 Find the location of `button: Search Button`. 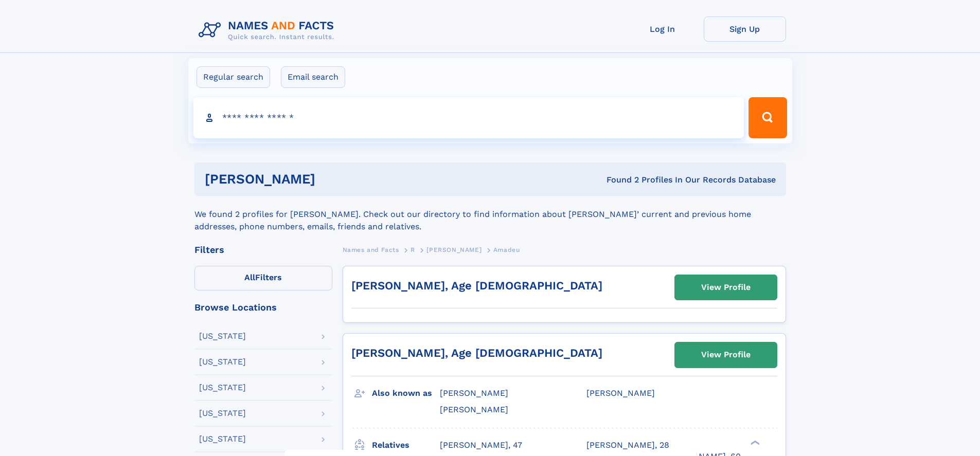

button: Search Button is located at coordinates (768, 118).